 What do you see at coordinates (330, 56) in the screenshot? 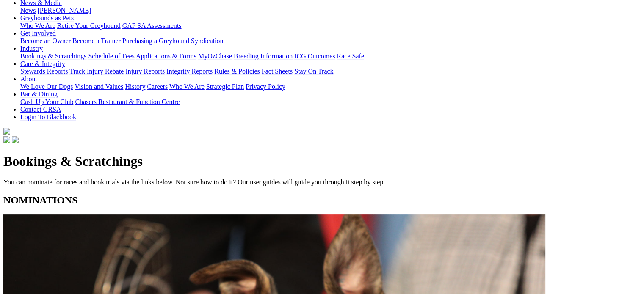
I see `div: Industry` at bounding box center [330, 56].